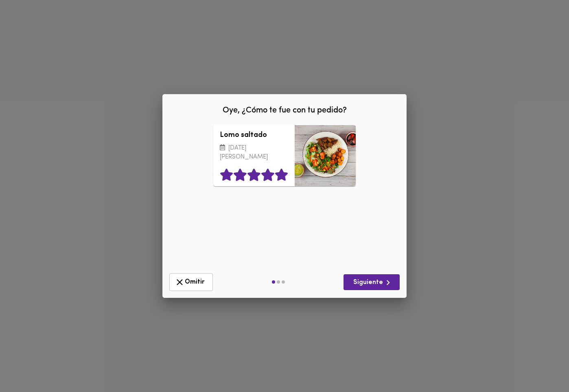 The image size is (569, 392). Describe the element at coordinates (372, 282) in the screenshot. I see `span: Siguiente` at that location.